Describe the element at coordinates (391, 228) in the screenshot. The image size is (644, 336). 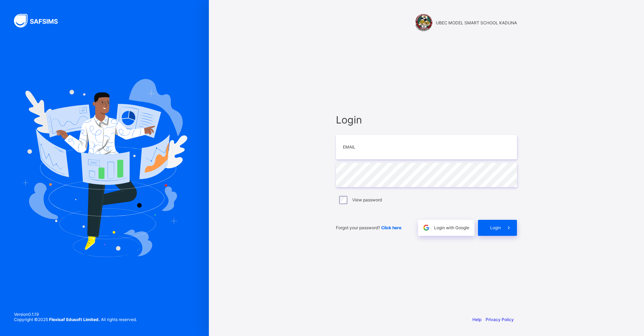
I see `a: Click here` at that location.